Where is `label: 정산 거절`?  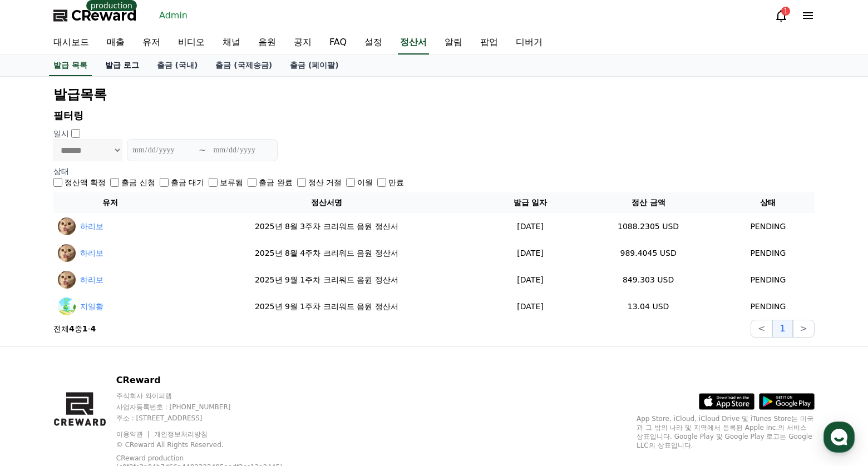 label: 정산 거절 is located at coordinates (325, 182).